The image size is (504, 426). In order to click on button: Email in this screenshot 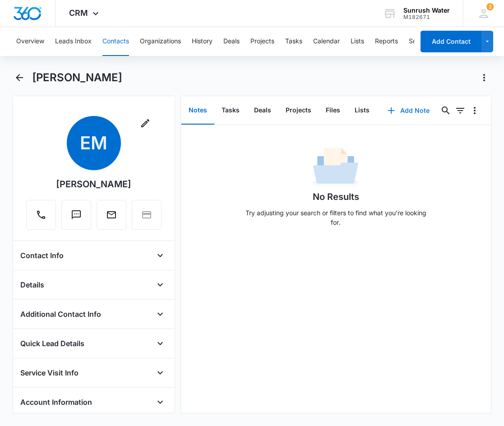, I will do `click(112, 215)`.